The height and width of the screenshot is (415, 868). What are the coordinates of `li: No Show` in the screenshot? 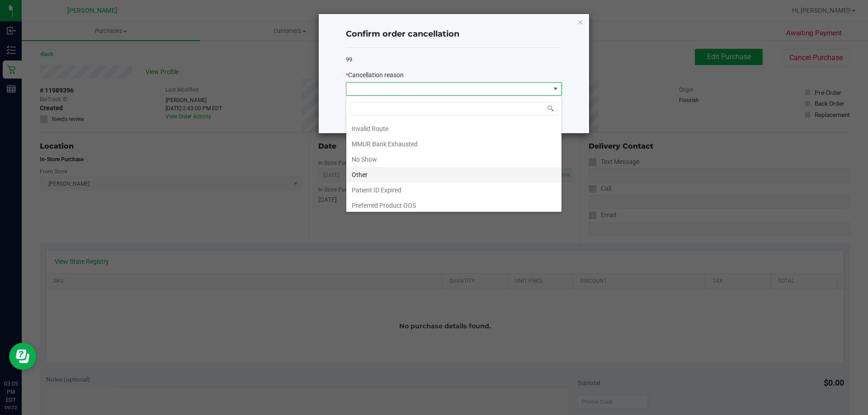 It's located at (454, 160).